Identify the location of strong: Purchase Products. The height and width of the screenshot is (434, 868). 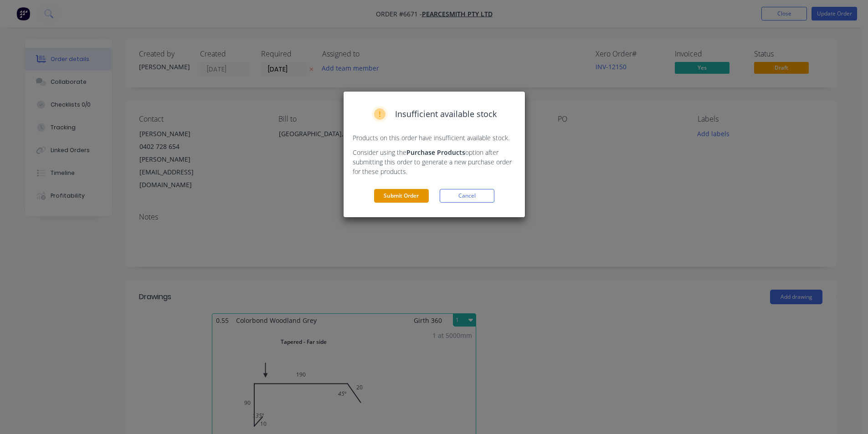
(436, 152).